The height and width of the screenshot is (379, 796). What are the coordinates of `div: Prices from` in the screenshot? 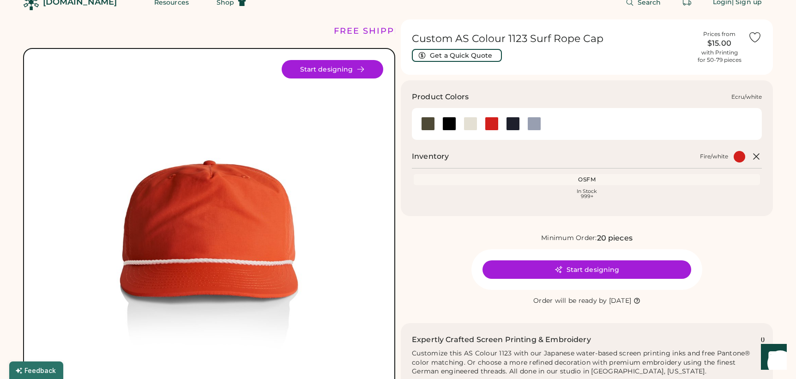 It's located at (719, 34).